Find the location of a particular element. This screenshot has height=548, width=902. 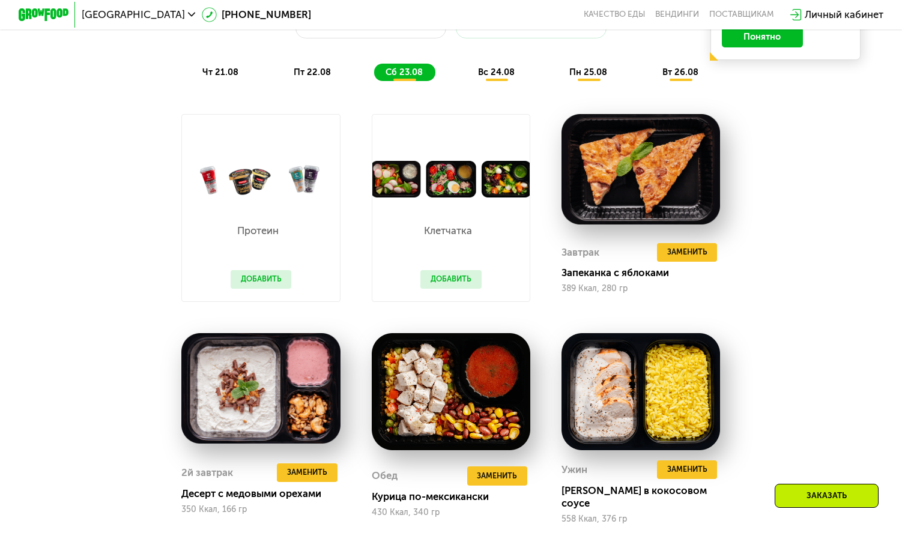

div: Обед is located at coordinates (384, 475).